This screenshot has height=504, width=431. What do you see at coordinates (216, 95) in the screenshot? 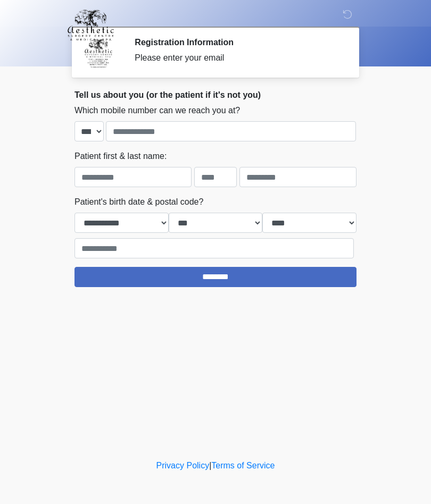
I see `h2: Tell us about you (or the patient if it's not you)` at bounding box center [216, 95].